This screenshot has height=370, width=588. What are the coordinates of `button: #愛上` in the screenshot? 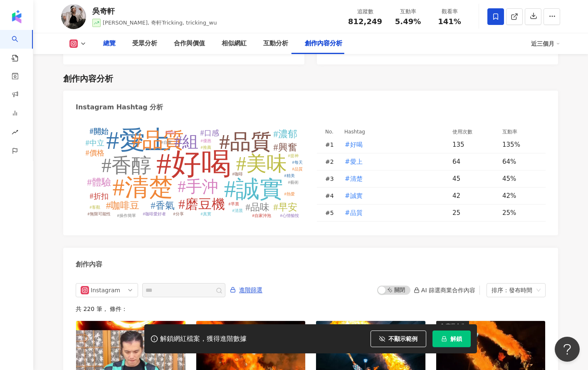 It's located at (353, 162).